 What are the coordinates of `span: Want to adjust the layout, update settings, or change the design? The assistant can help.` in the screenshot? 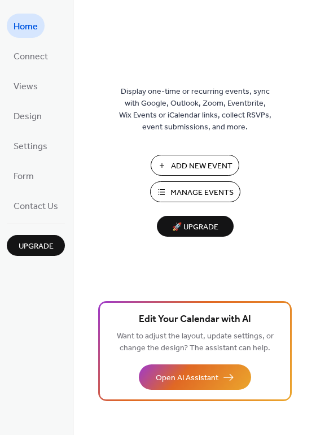 It's located at (195, 342).